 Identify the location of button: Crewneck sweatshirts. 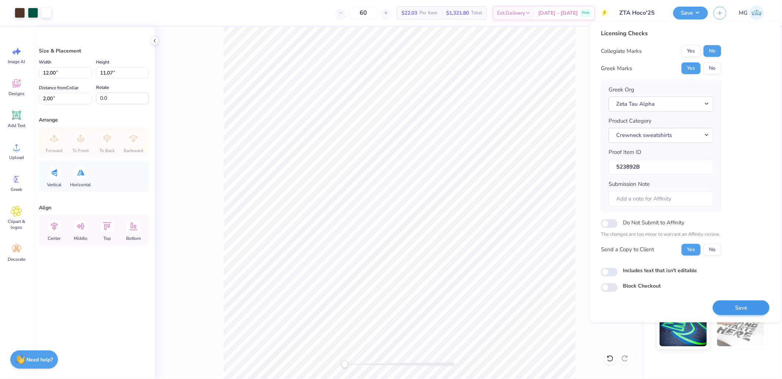
(661, 135).